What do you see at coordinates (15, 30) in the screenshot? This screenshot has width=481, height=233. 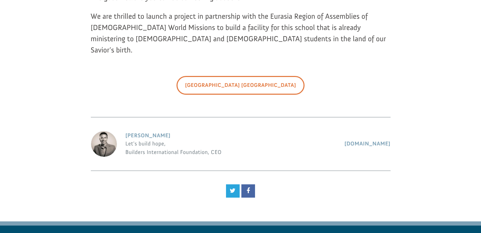 I see `img: US.png` at bounding box center [15, 30].